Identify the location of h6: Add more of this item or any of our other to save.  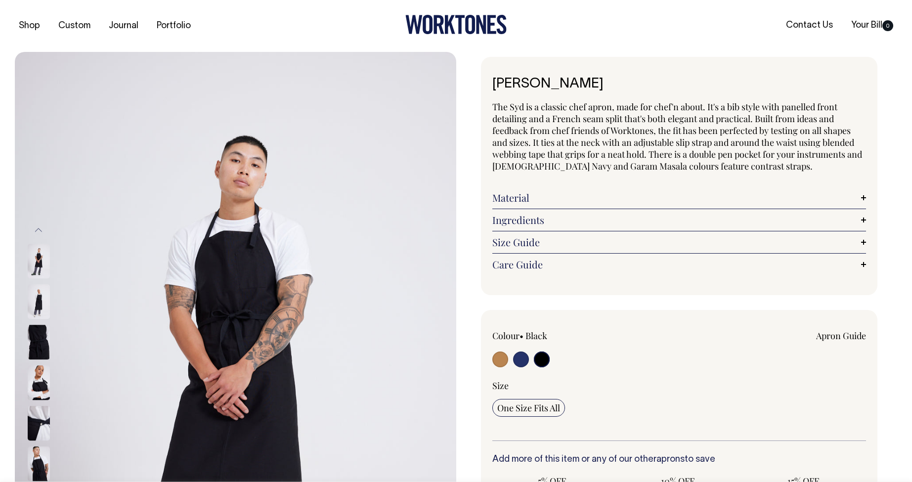
(679, 460).